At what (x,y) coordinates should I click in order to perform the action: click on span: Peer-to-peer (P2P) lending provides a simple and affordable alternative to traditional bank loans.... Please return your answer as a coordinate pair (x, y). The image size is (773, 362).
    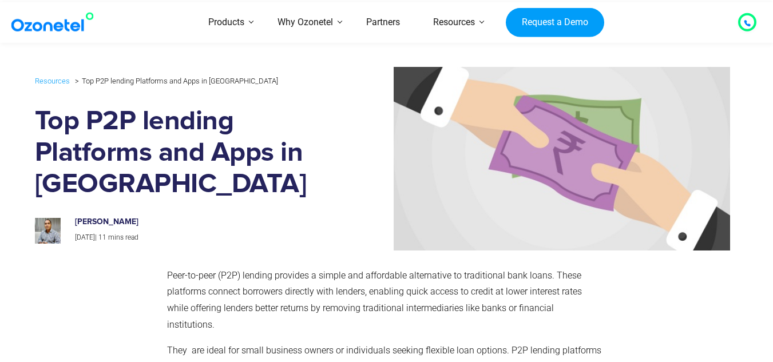
    Looking at the image, I should click on (374, 300).